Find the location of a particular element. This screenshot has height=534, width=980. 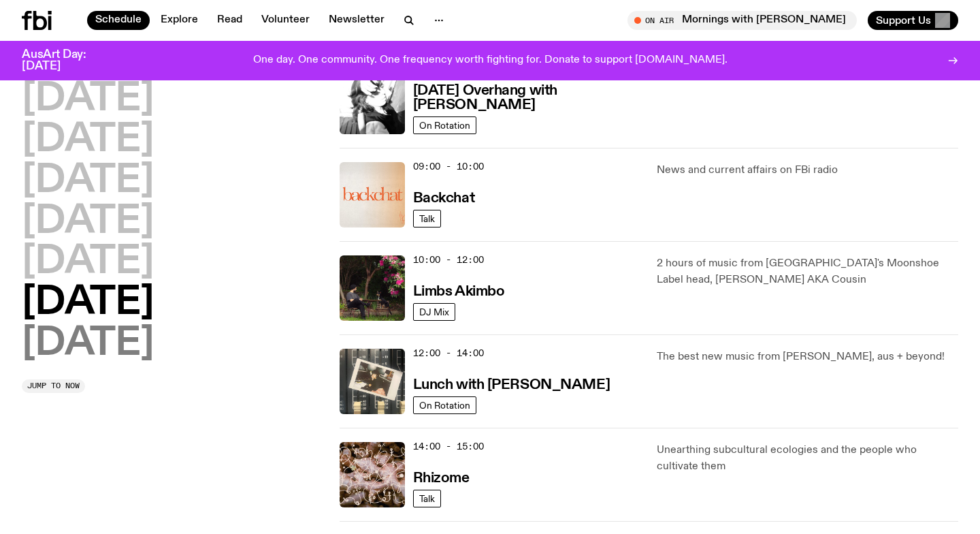

a: Jackson sits at an outdoor table, legs crossed and gazing at a black and brown dog also sitting a... is located at coordinates (372, 288).